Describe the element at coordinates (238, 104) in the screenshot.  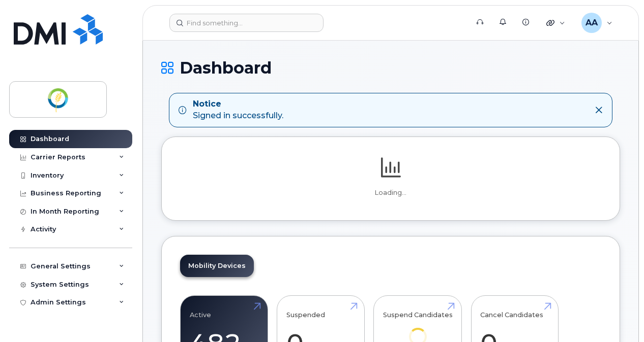
I see `strong: Notice` at that location.